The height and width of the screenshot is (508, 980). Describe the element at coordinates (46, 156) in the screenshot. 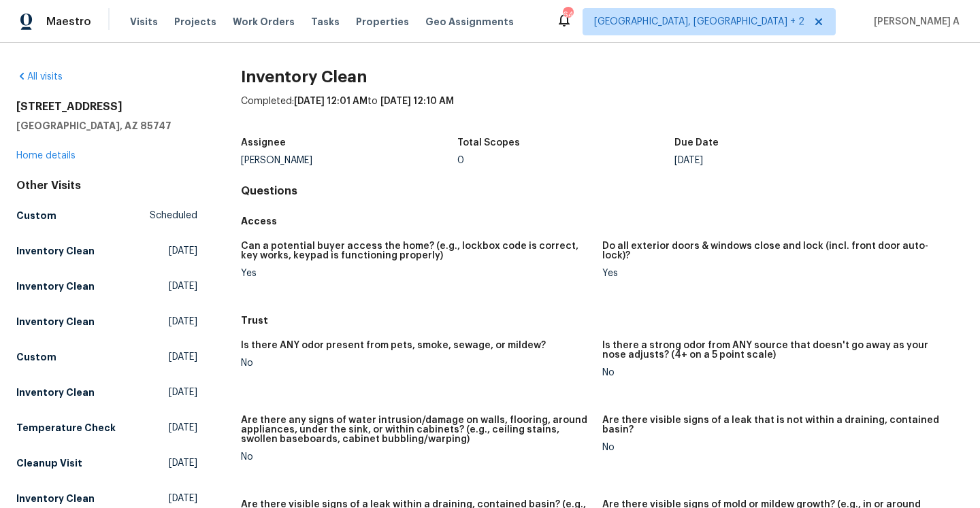

I see `a: Home details` at that location.